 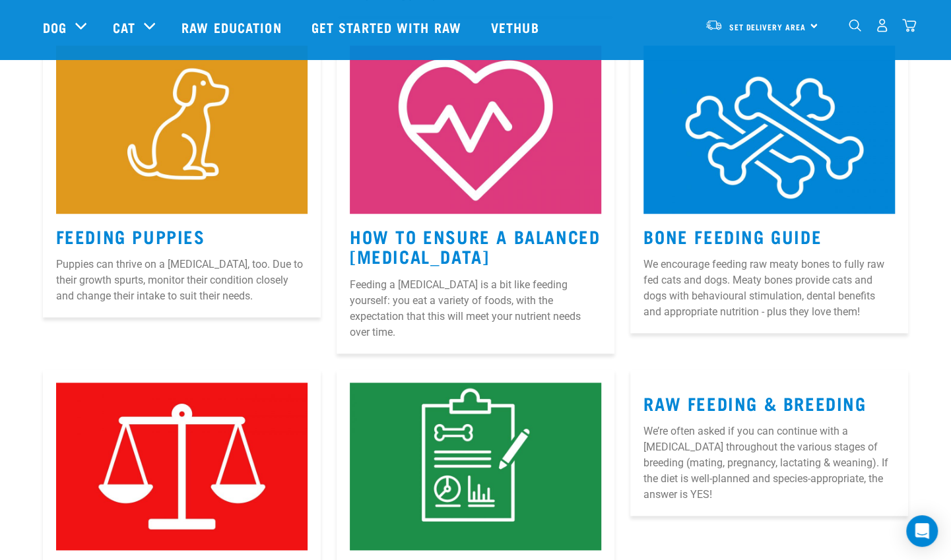 What do you see at coordinates (517, 27) in the screenshot?
I see `a: Vethub` at bounding box center [517, 27].